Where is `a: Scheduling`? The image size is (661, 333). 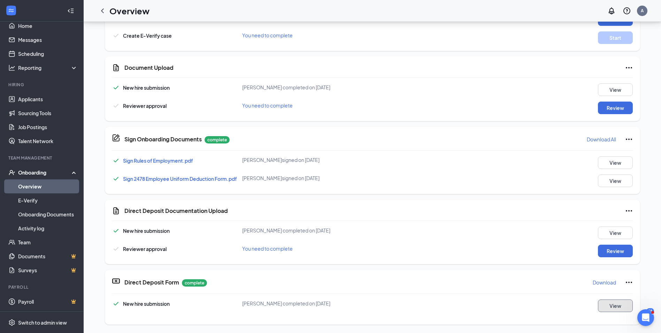 a: Scheduling is located at coordinates (48, 54).